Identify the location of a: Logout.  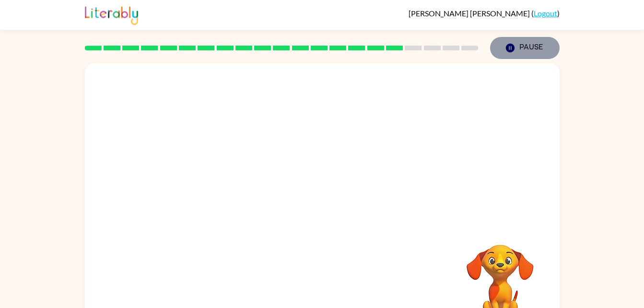
(545, 13).